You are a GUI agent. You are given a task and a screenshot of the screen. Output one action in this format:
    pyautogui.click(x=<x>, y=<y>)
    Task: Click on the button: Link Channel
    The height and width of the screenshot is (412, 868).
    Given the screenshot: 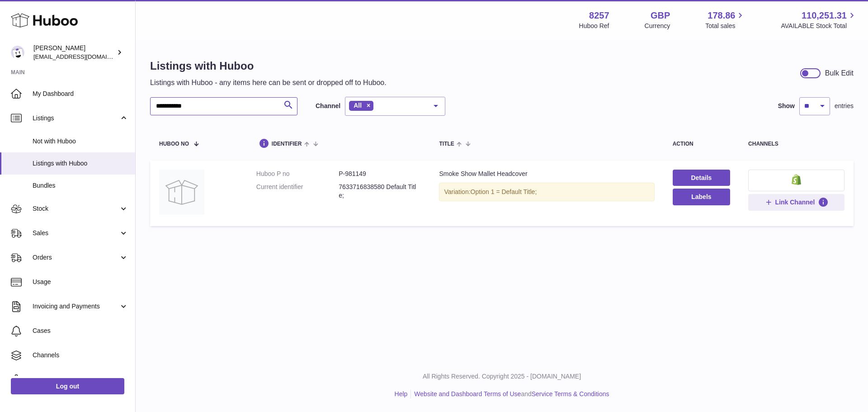 What is the action you would take?
    pyautogui.click(x=796, y=202)
    